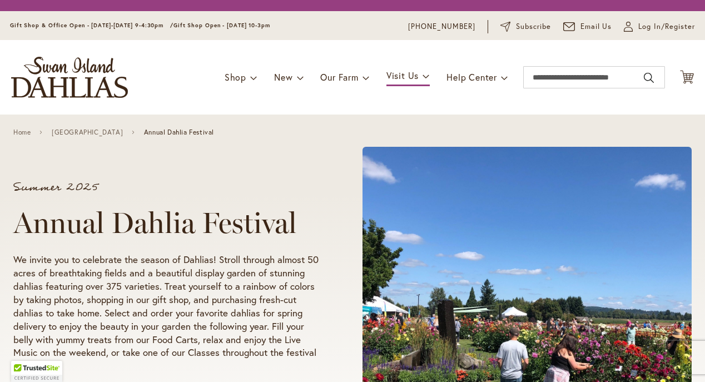 The width and height of the screenshot is (705, 382). I want to click on a: Log In/Register, so click(660, 27).